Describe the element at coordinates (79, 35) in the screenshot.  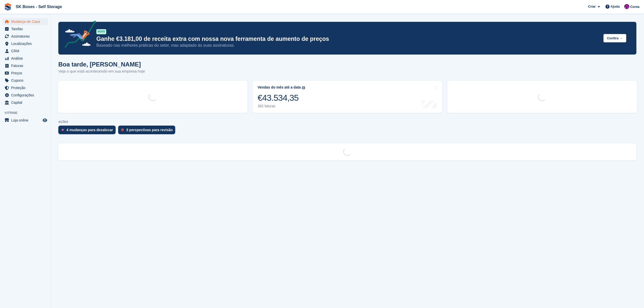
I see `img: price-adjustments-announcement-icon-8257ccfd72463d97f412b2fc003d46551f7dbcb40ab6d574587a9cd5c0d94...` at that location.